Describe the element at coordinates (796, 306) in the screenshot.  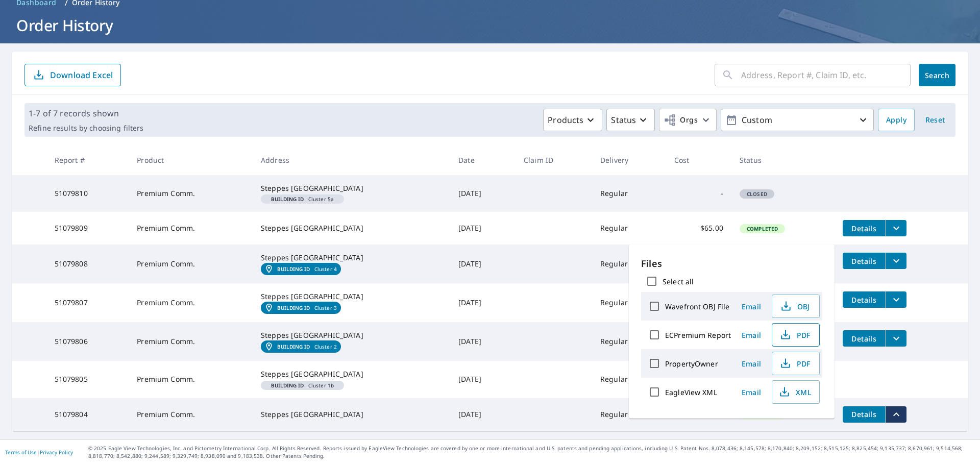
I see `button: OBJ` at that location.